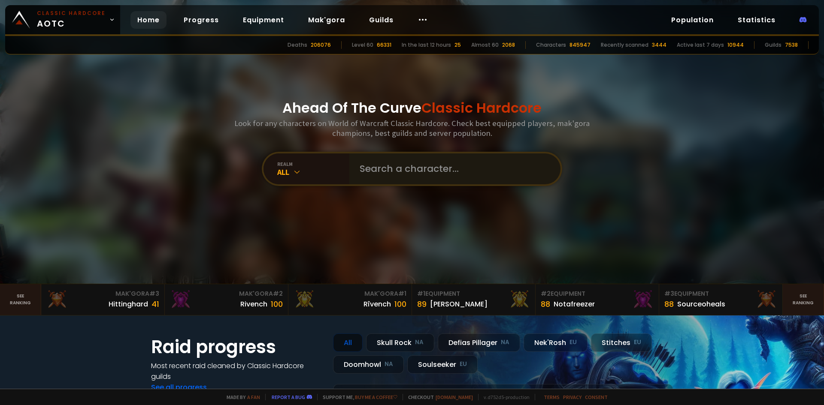  What do you see at coordinates (254, 304) in the screenshot?
I see `div: Rivench` at bounding box center [254, 304].